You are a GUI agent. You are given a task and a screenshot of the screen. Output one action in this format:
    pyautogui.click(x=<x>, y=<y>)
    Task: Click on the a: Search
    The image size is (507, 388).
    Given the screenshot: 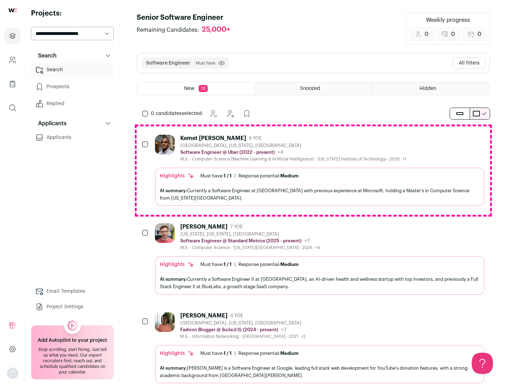 What is the action you would take?
    pyautogui.click(x=72, y=70)
    